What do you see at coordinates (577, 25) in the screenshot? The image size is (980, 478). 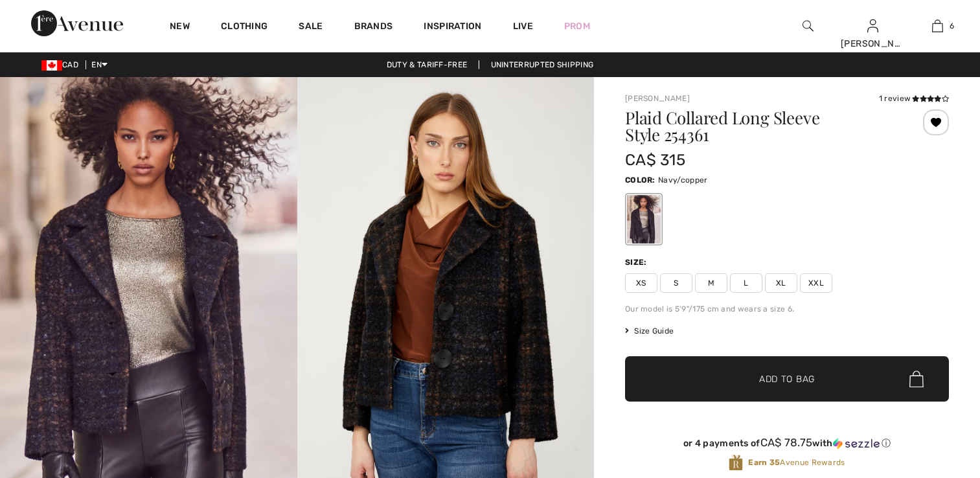 I see `a: Prom` at bounding box center [577, 25].